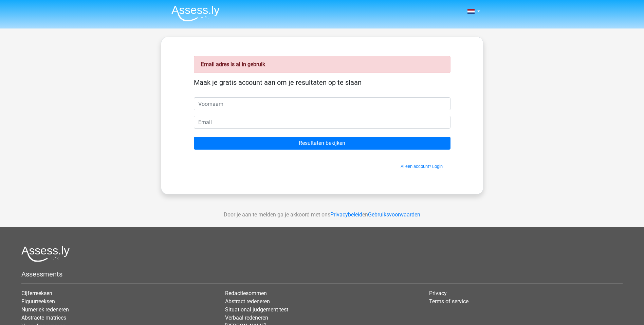 Image resolution: width=644 pixels, height=325 pixels. Describe the element at coordinates (246, 293) in the screenshot. I see `a: Redactiesommen` at that location.